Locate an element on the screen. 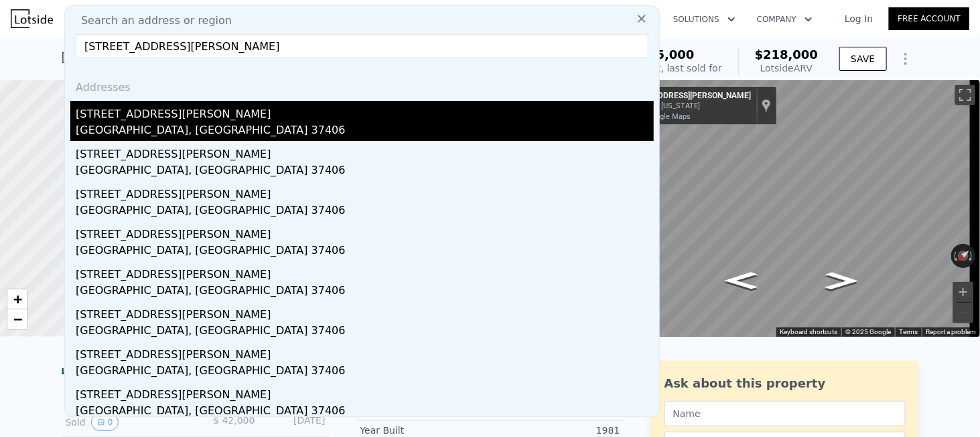 The width and height of the screenshot is (980, 437). a: Zoom out is located at coordinates (17, 320).